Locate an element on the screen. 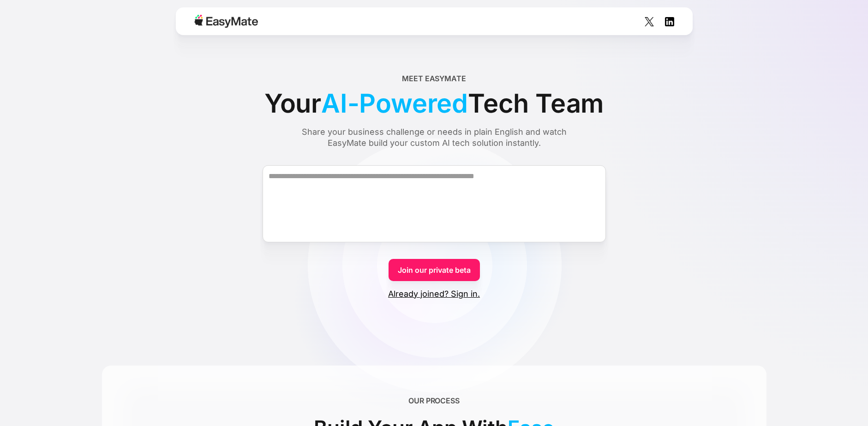 The image size is (868, 426). div: Share your business challenge or needs in plain English and watch EasyMate build your custom AI t... is located at coordinates (434, 137).